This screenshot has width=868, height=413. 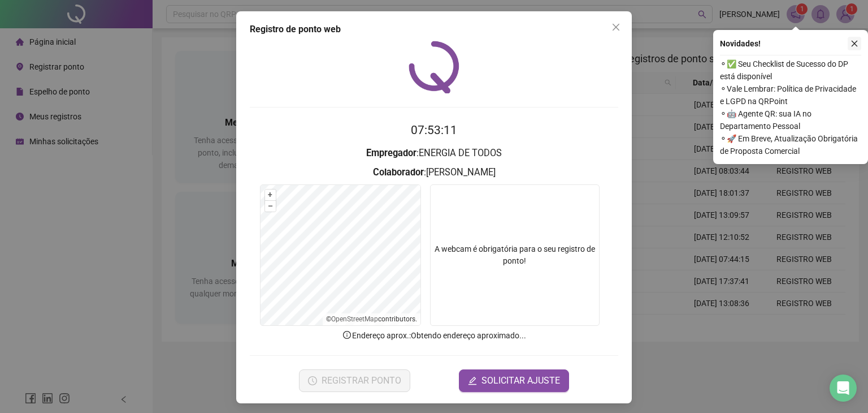 What do you see at coordinates (473, 381) in the screenshot?
I see `span: edit` at bounding box center [473, 381].